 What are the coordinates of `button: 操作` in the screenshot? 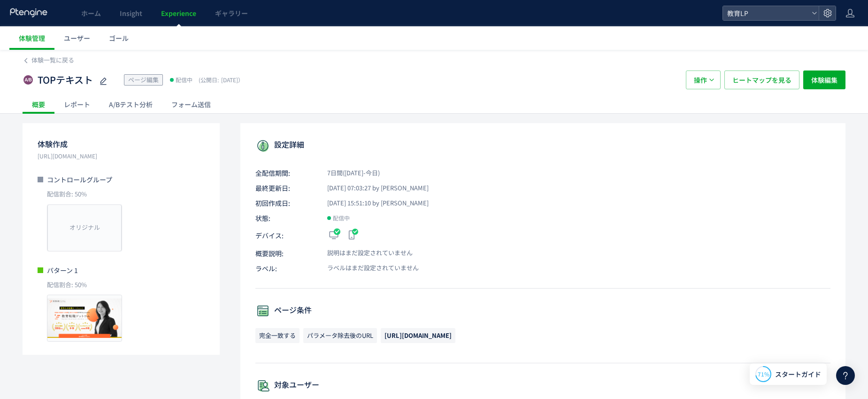 It's located at (703, 80).